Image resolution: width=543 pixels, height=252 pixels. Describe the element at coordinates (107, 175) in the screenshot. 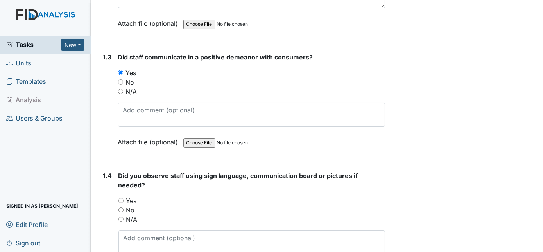

I see `label: 1.4` at that location.